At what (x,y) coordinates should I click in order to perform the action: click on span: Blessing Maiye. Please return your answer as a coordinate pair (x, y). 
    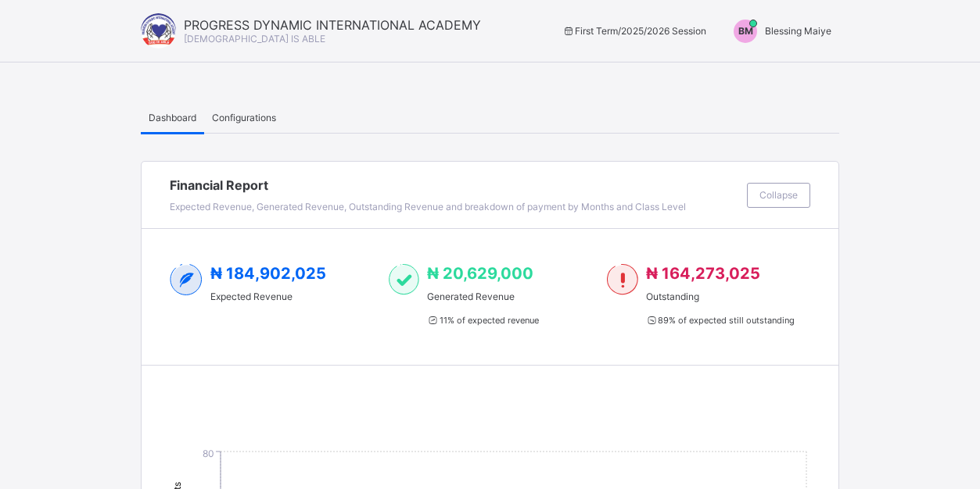
    Looking at the image, I should click on (797, 31).